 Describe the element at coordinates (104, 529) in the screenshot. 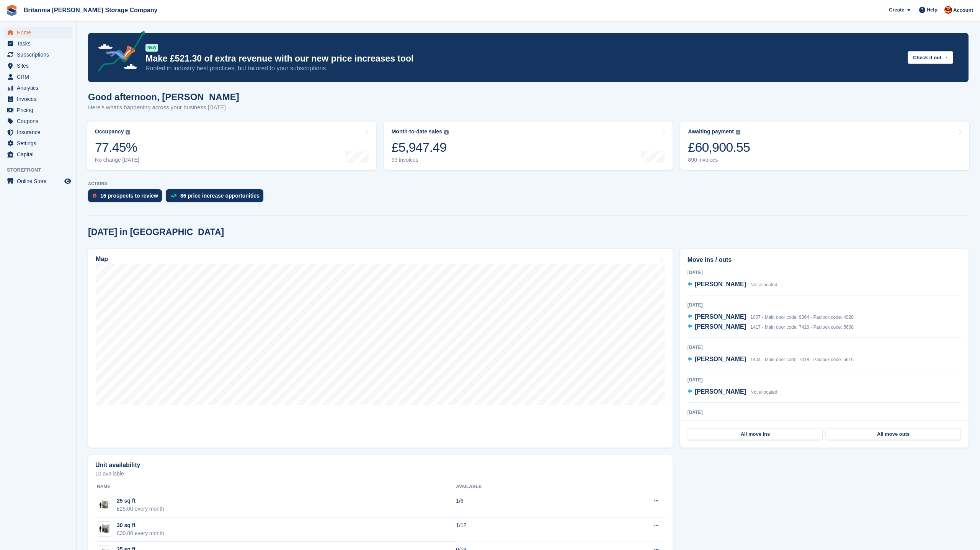

I see `img: 30-sqft-unit.jpg` at that location.